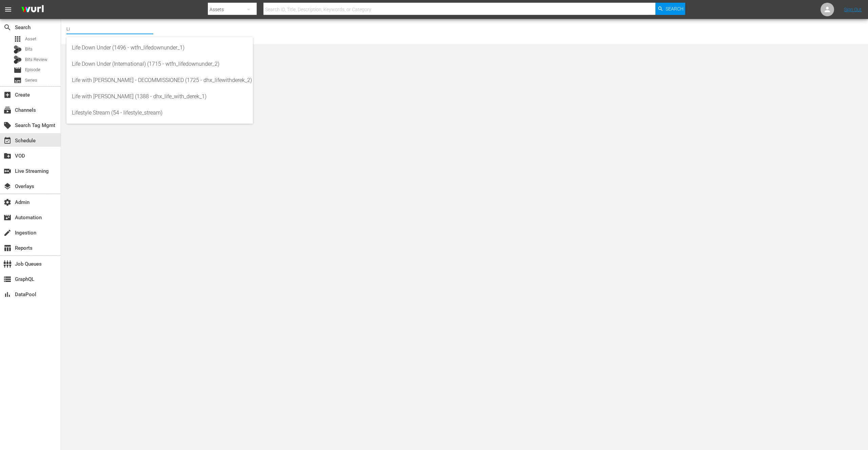 The image size is (868, 450). I want to click on span: Ingestion, so click(8, 233).